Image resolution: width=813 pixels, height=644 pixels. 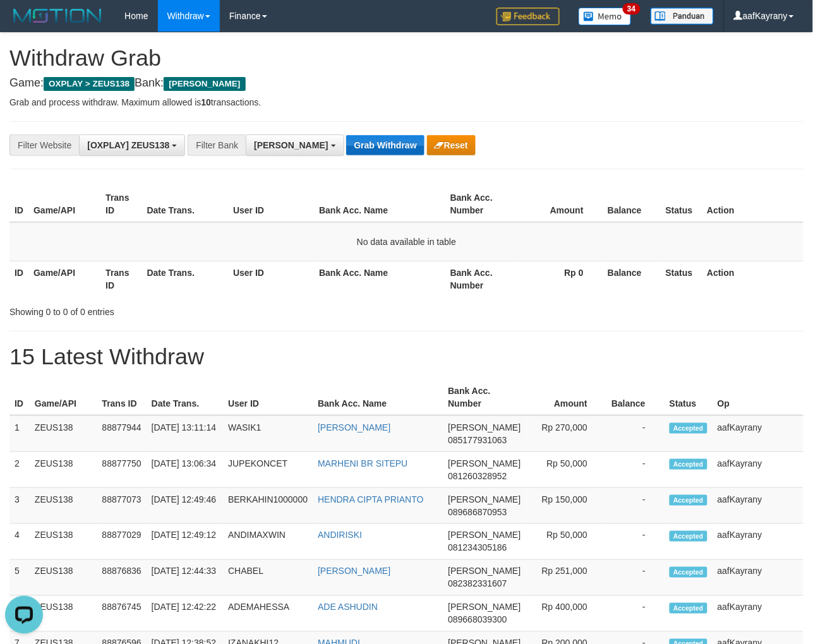 I want to click on button: Reset, so click(x=451, y=145).